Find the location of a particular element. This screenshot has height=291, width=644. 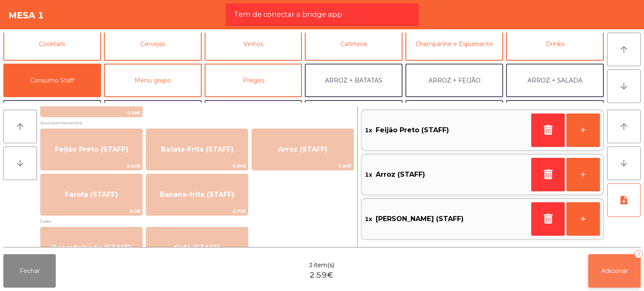

span: 0.62€ is located at coordinates (92, 166).